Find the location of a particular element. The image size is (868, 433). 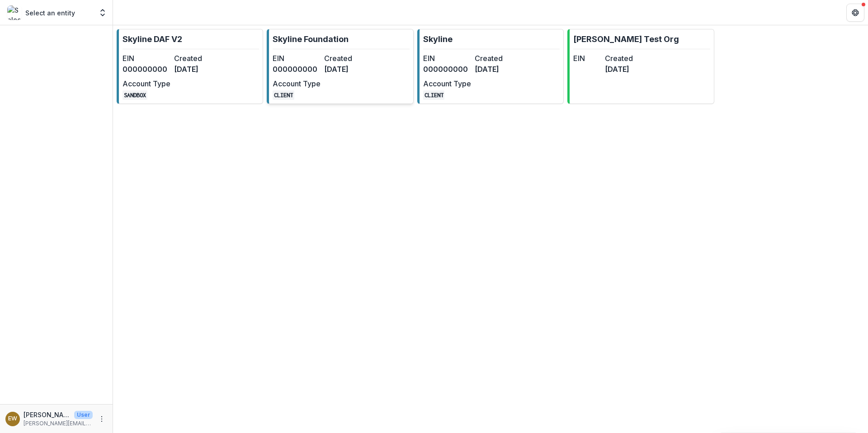

img: Select an entity is located at coordinates (15, 13).